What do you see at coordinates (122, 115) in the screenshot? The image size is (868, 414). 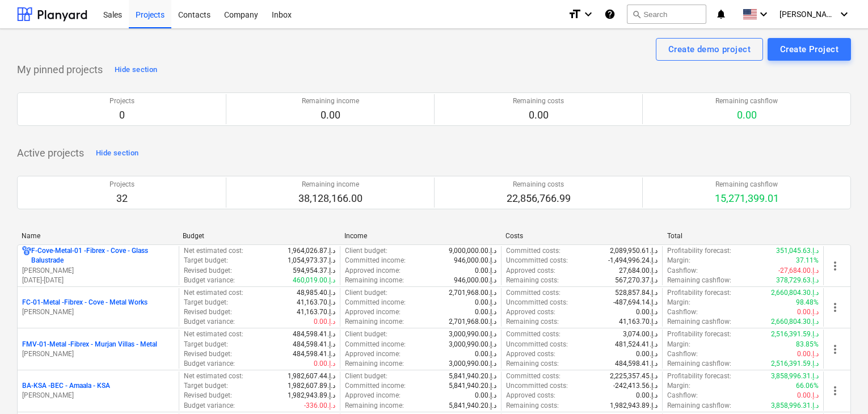 I see `p: 0` at bounding box center [122, 115].